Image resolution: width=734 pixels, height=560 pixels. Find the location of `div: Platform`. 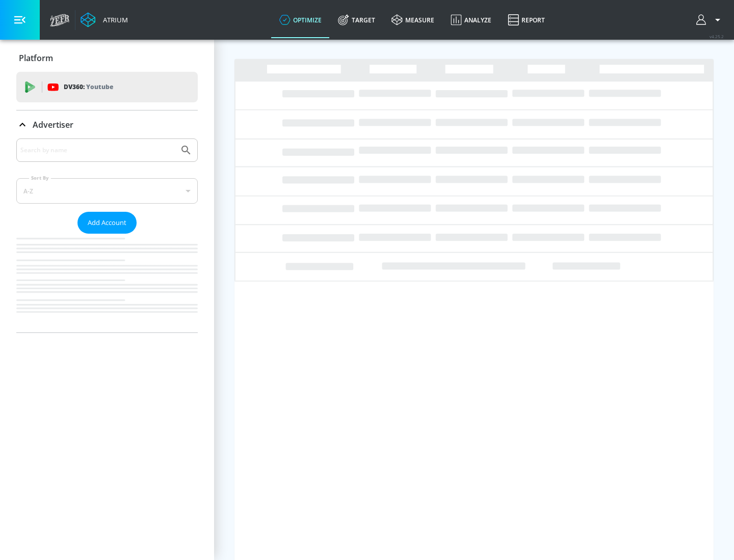

div: Platform is located at coordinates (107, 58).